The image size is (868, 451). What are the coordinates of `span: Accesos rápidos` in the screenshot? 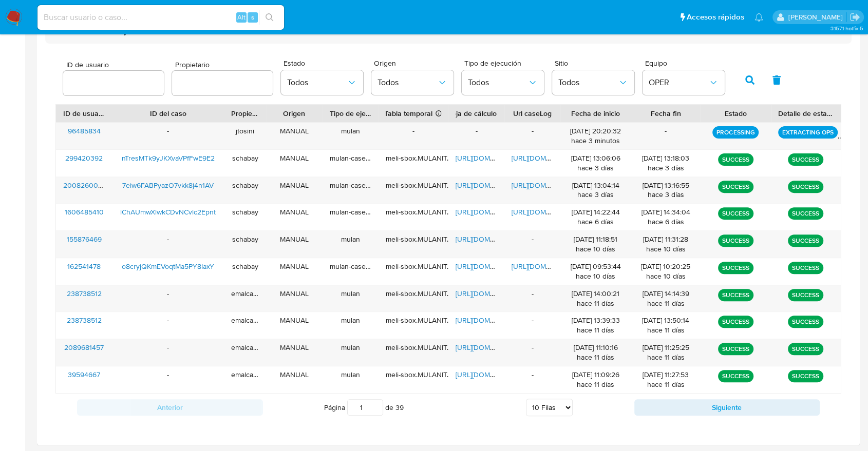 It's located at (716, 17).